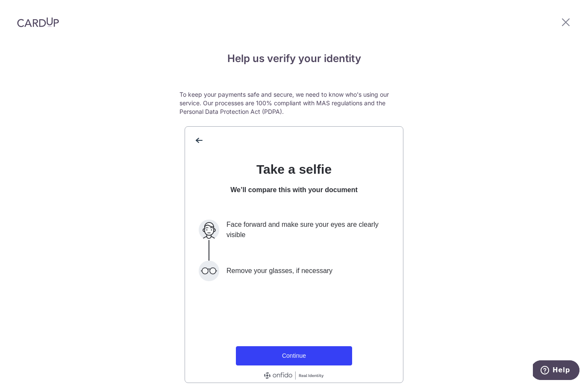 The width and height of the screenshot is (588, 386). I want to click on img: CardUp, so click(38, 22).